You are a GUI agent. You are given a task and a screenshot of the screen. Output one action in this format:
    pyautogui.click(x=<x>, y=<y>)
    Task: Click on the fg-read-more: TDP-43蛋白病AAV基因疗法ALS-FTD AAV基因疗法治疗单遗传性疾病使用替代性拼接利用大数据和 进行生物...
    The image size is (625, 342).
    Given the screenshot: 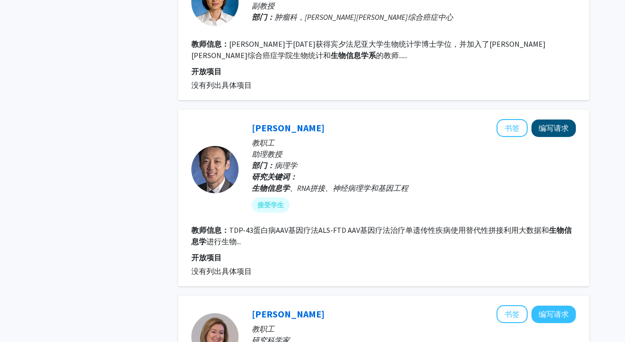 What is the action you would take?
    pyautogui.click(x=381, y=236)
    